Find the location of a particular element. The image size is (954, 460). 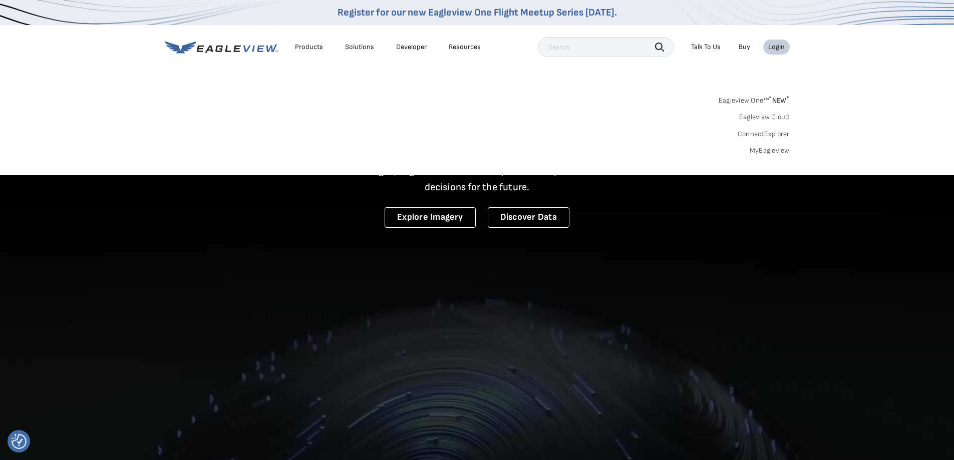

input: Search is located at coordinates (606, 47).